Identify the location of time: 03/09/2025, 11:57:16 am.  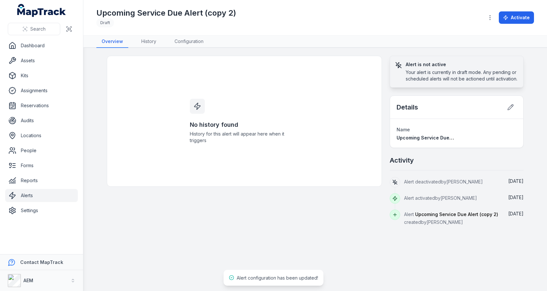
(516, 181).